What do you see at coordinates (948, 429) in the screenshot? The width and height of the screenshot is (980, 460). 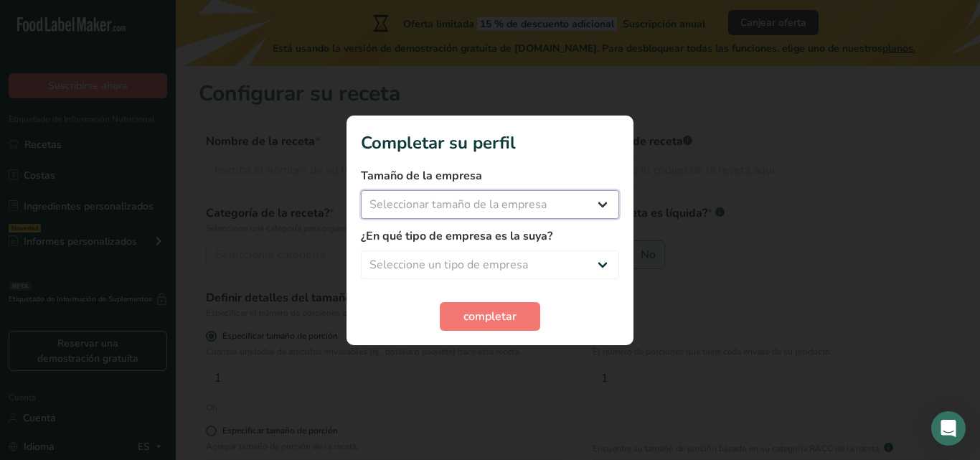 I see `div: Abrir Intercom Messenger` at bounding box center [948, 429].